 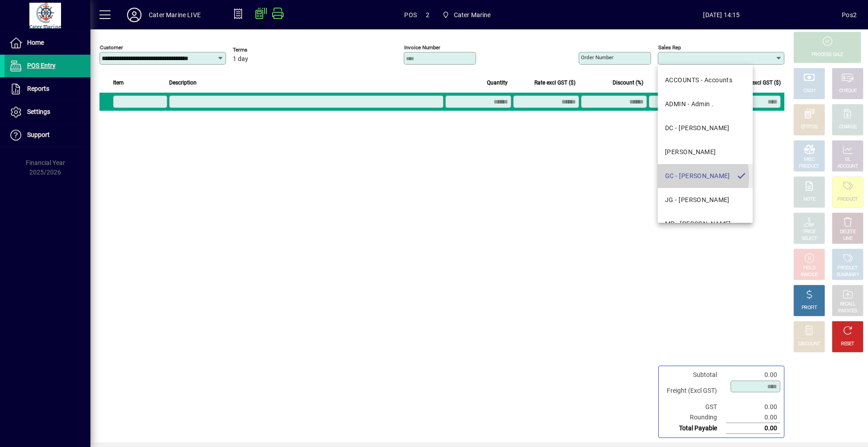 What do you see at coordinates (694, 417) in the screenshot?
I see `td: Rounding` at bounding box center [694, 417].